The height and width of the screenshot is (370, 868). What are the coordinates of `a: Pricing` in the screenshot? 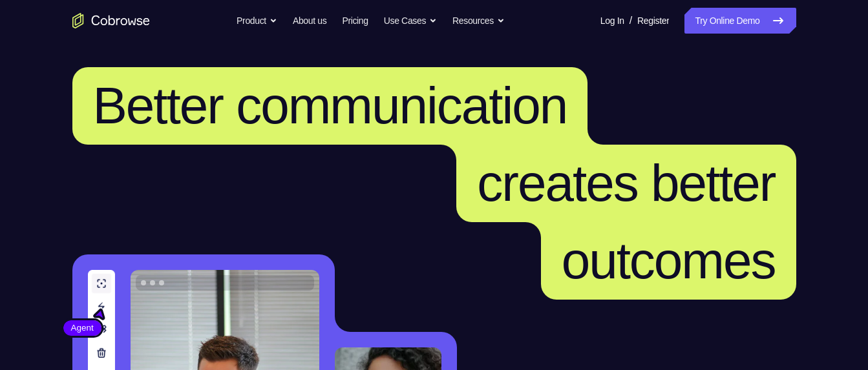 It's located at (355, 21).